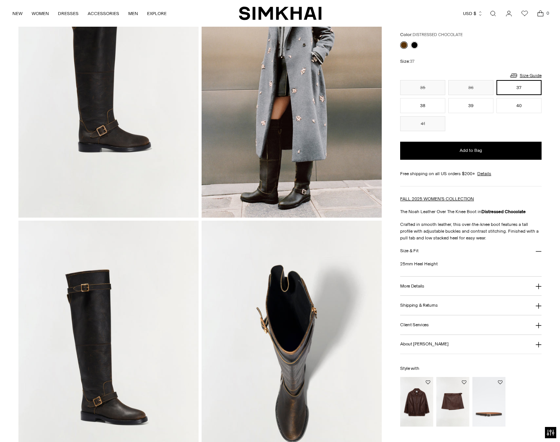 This screenshot has height=442, width=560. I want to click on a: Open cart modal, so click(541, 14).